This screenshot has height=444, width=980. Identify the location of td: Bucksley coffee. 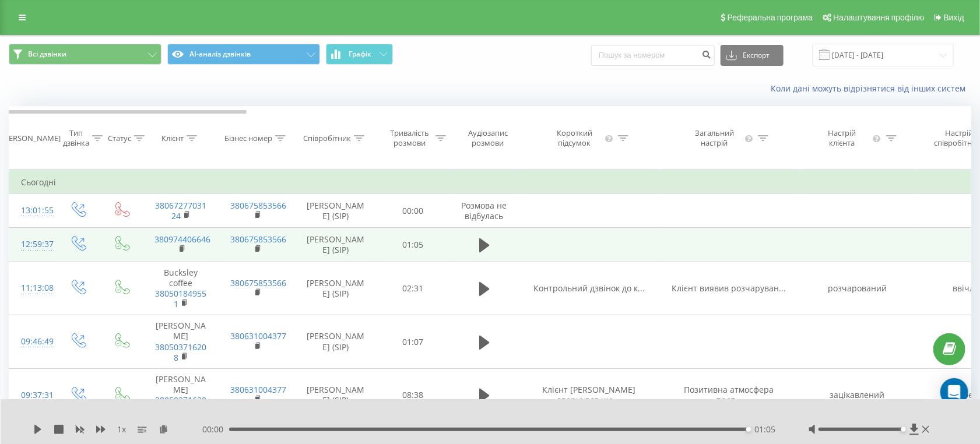
(181, 289).